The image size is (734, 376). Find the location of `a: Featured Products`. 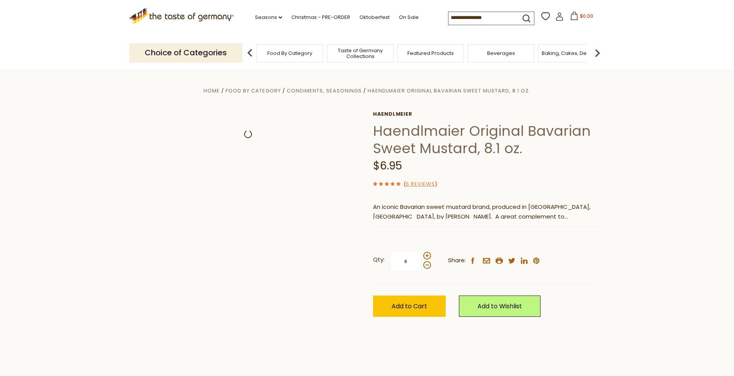

a: Featured Products is located at coordinates (430, 53).